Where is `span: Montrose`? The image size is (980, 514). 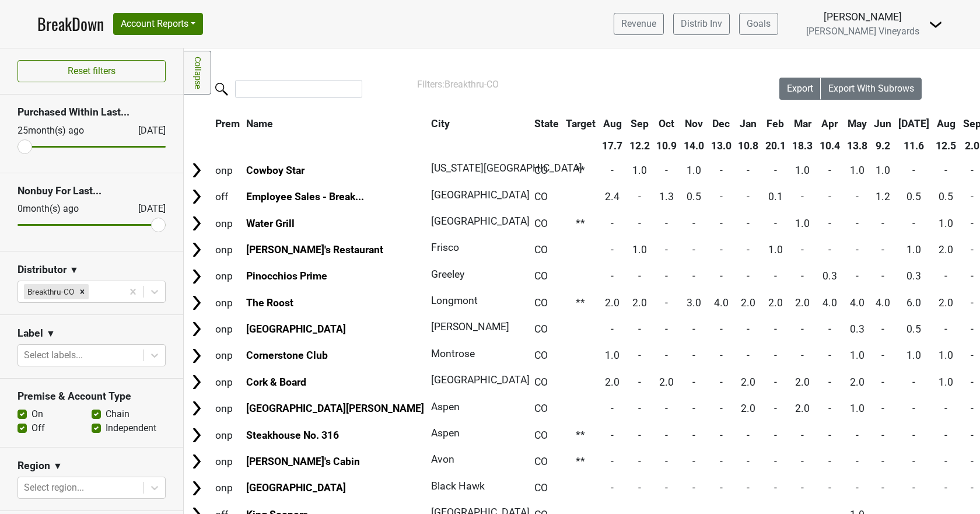
span: Montrose is located at coordinates (453, 353).